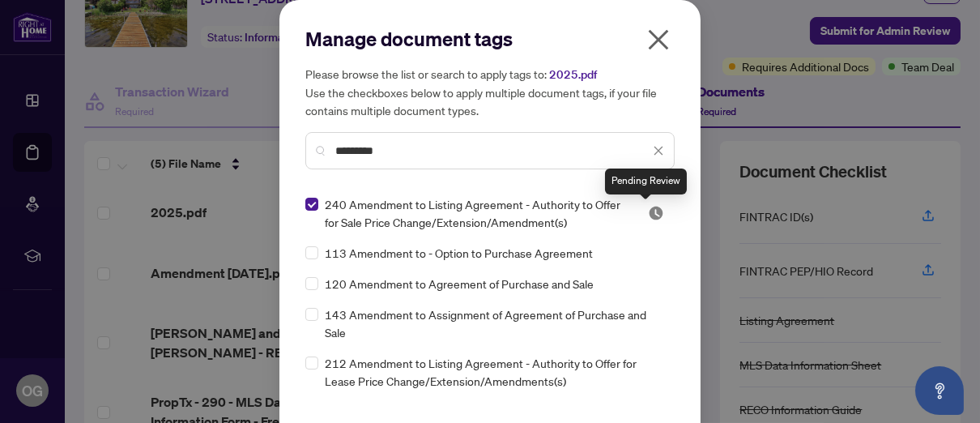  Describe the element at coordinates (459, 284) in the screenshot. I see `span: 120 Amendment to Agreement of Purchase and Sale` at that location.